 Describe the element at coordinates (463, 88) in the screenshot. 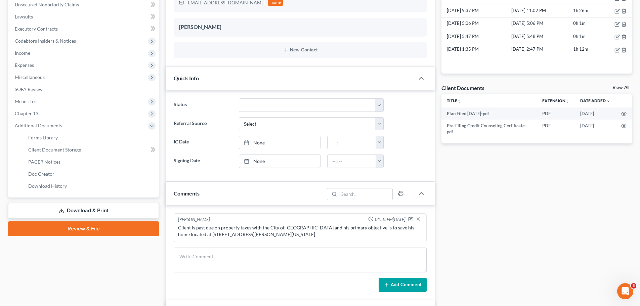

I see `div: Client Documents` at that location.